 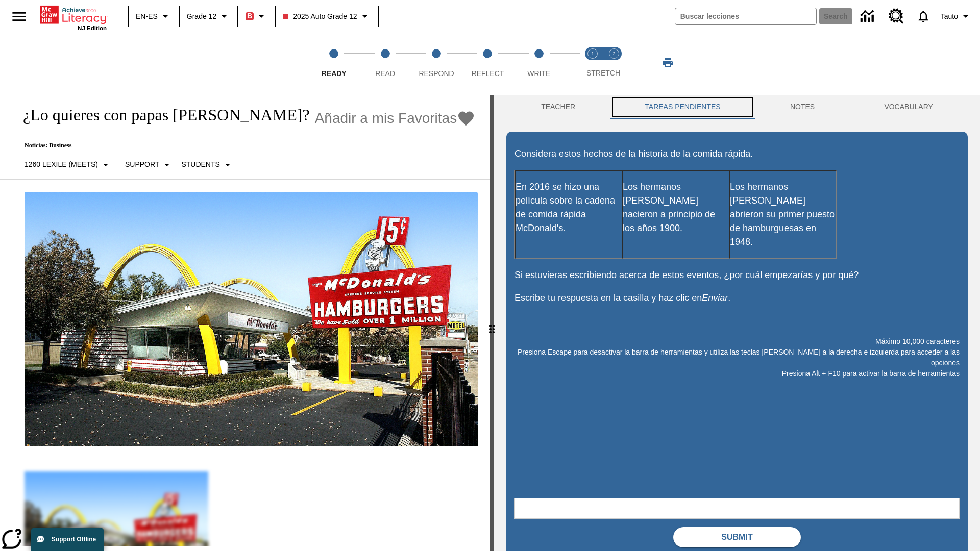 What do you see at coordinates (614, 63) in the screenshot?
I see `button: Stretch Respond step 2 of 2` at bounding box center [614, 63].